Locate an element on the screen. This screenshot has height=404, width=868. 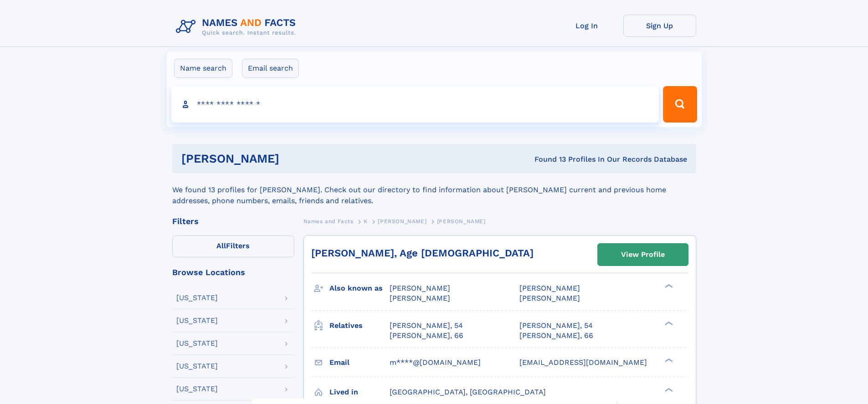
input: search input is located at coordinates (415, 104).